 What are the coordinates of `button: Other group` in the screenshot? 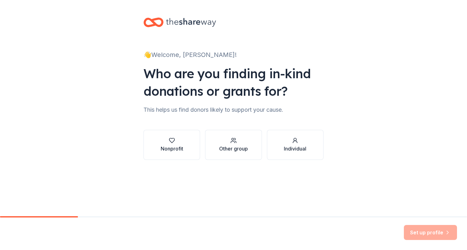 It's located at (233, 145).